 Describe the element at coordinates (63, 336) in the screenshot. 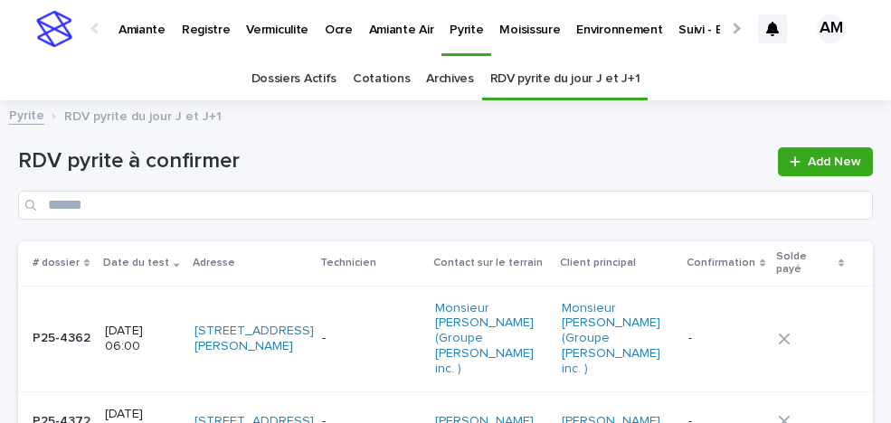

I see `p: P25-4362` at that location.